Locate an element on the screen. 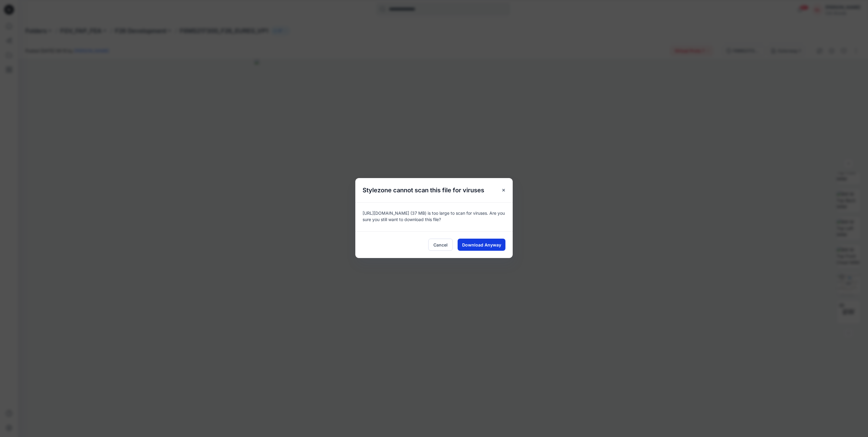 Image resolution: width=868 pixels, height=437 pixels. span: Cancel is located at coordinates (441, 244).